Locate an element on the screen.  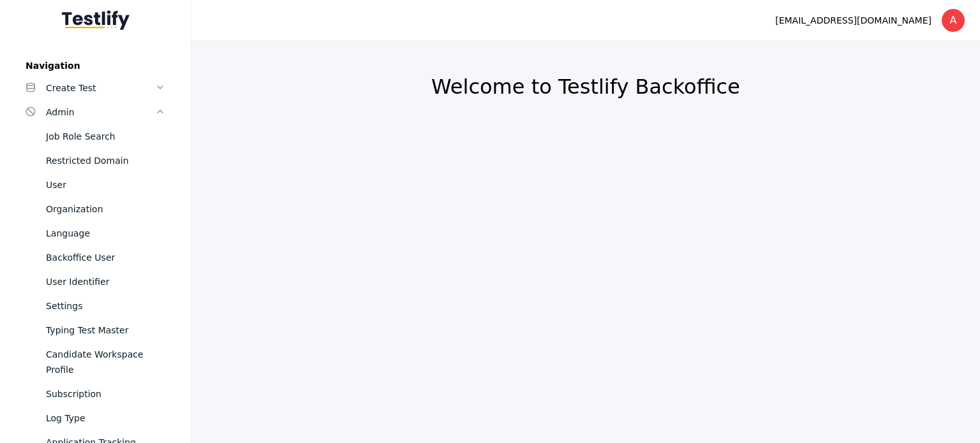
div: Restricted Domain is located at coordinates (105, 161).